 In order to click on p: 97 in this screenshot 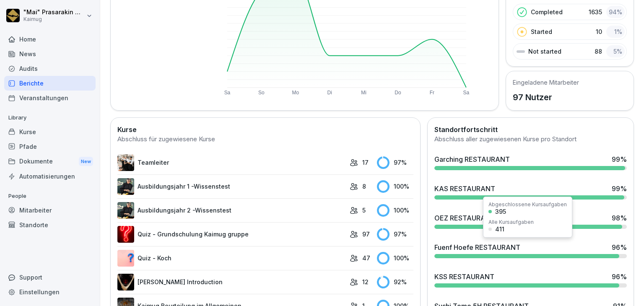, I will do `click(366, 234)`.